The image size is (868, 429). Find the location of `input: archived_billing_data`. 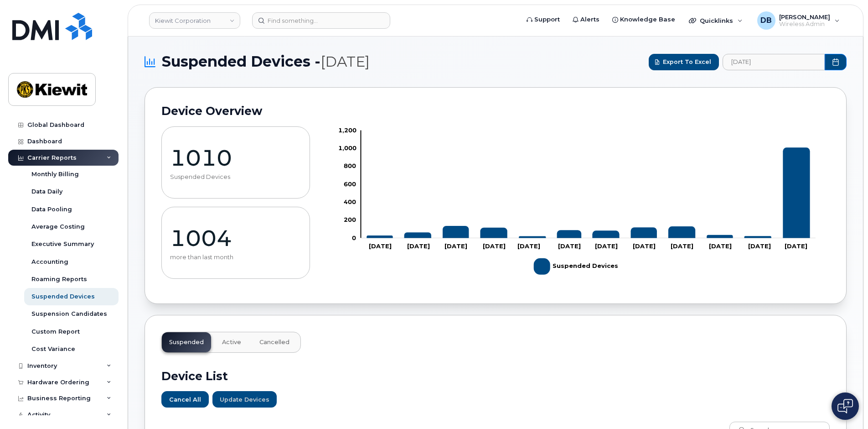

input: archived_billing_data is located at coordinates (774, 62).